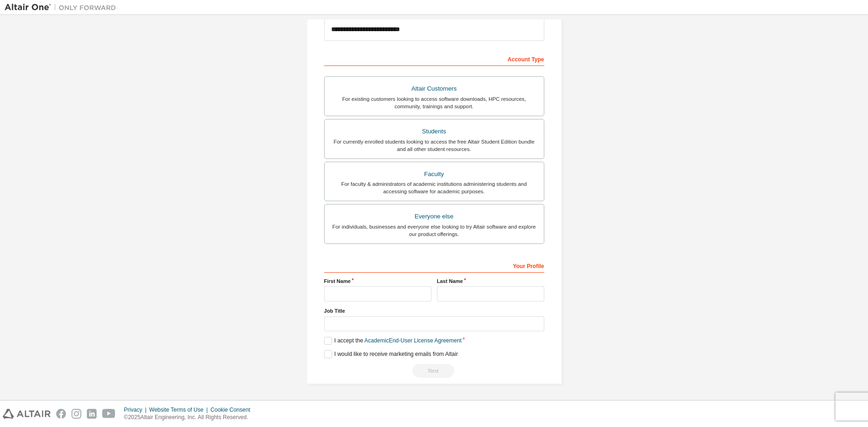  I want to click on div: Your Profile, so click(434, 265).